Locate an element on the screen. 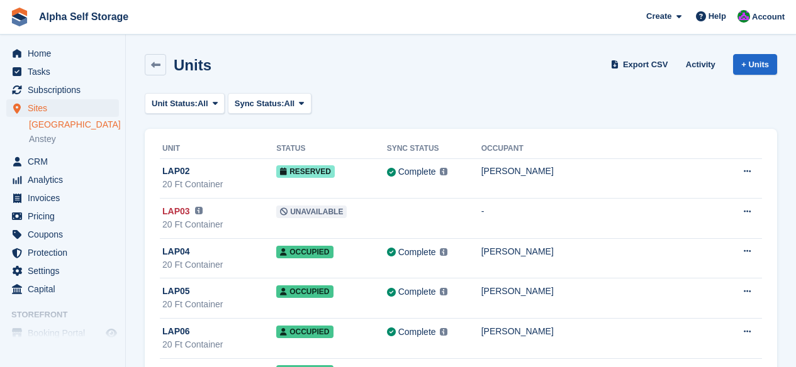  span: Booking Portal is located at coordinates (65, 333).